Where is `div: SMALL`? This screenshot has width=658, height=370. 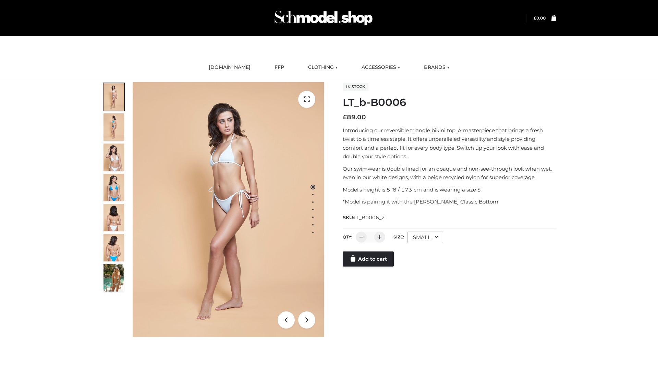
div: SMALL is located at coordinates (425, 237).